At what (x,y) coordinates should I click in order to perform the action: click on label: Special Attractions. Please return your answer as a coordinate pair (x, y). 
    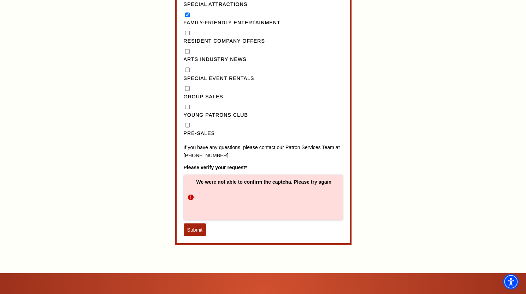
    Looking at the image, I should click on (263, 5).